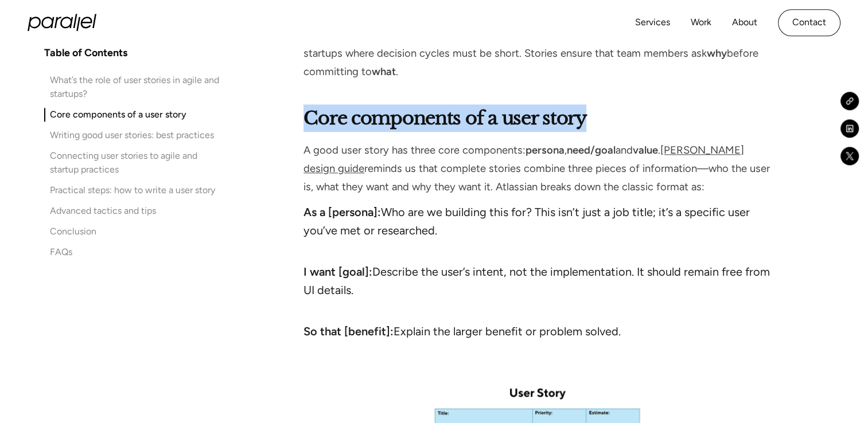  What do you see at coordinates (701, 22) in the screenshot?
I see `a: Work` at bounding box center [701, 22].